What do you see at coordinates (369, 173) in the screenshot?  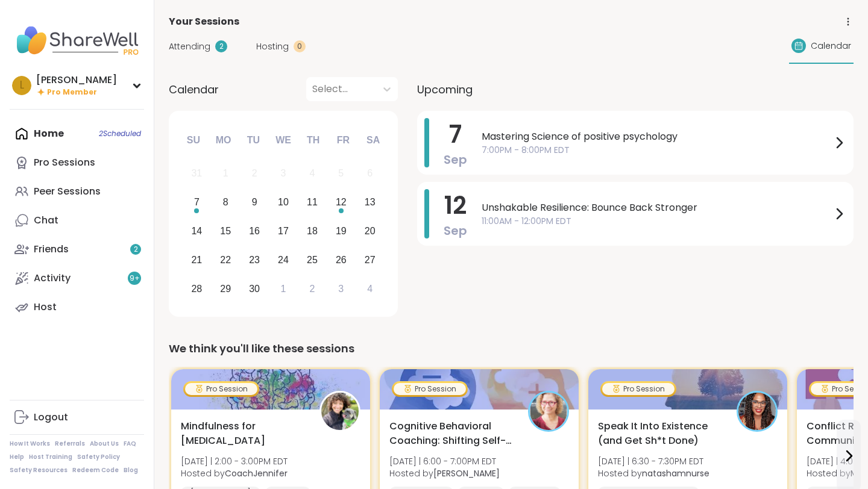 I see `div: Not available Saturday, September 6th, 2025` at bounding box center [369, 173].